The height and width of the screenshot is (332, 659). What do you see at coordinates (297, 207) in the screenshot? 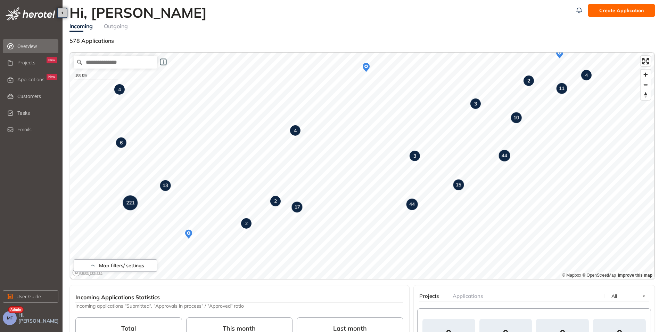
I see `strong: 17` at bounding box center [297, 207].